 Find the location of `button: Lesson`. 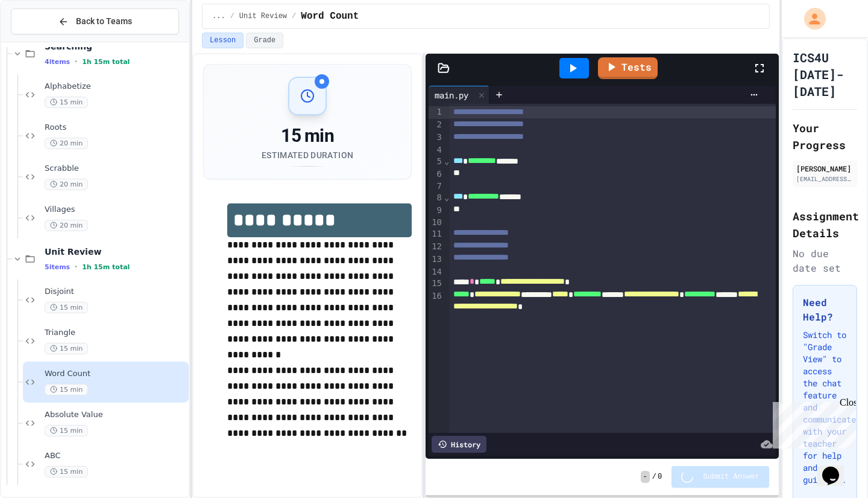

button: Lesson is located at coordinates (223, 41).